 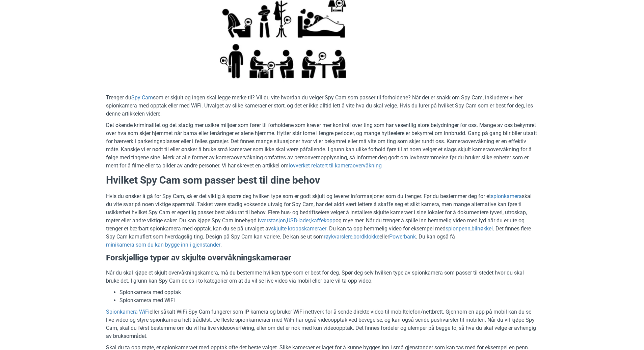 I want to click on a: værstasjon, so click(x=272, y=221).